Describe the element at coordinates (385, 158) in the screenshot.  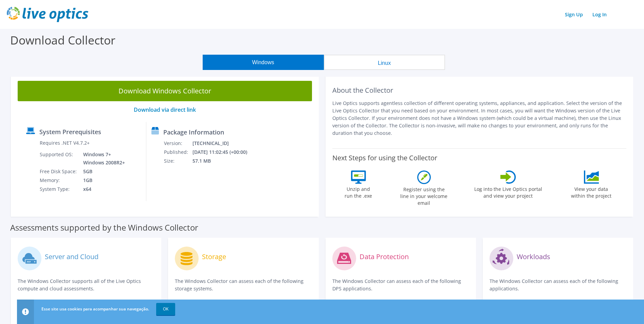
I see `label: Next Steps for using the Collector` at that location.